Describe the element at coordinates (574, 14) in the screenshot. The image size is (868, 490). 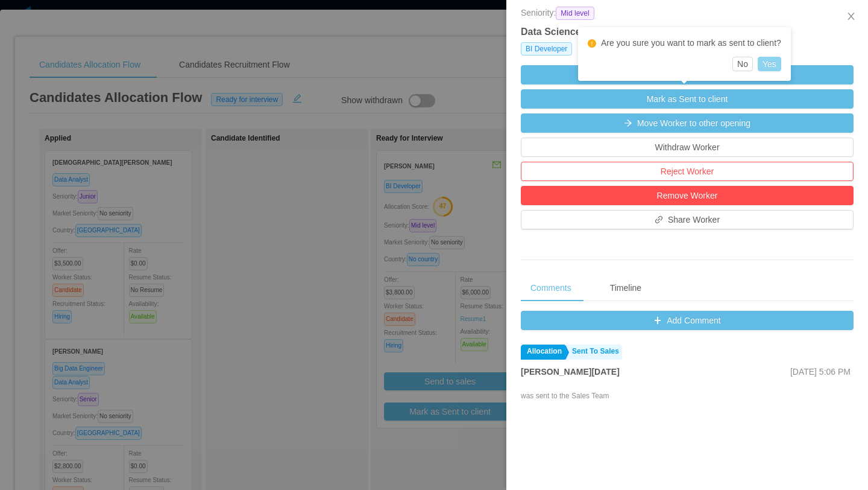
I see `span: Mid level` at that location.